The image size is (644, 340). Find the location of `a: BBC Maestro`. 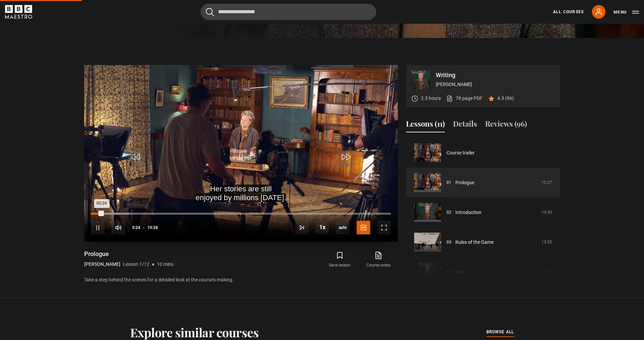

a: BBC Maestro is located at coordinates (19, 12).